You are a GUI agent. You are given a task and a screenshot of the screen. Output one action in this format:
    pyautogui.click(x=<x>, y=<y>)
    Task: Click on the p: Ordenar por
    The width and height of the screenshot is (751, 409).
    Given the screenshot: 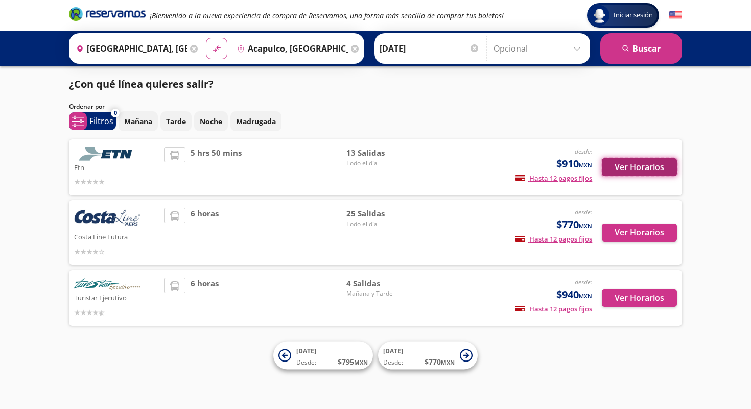 What is the action you would take?
    pyautogui.click(x=87, y=107)
    